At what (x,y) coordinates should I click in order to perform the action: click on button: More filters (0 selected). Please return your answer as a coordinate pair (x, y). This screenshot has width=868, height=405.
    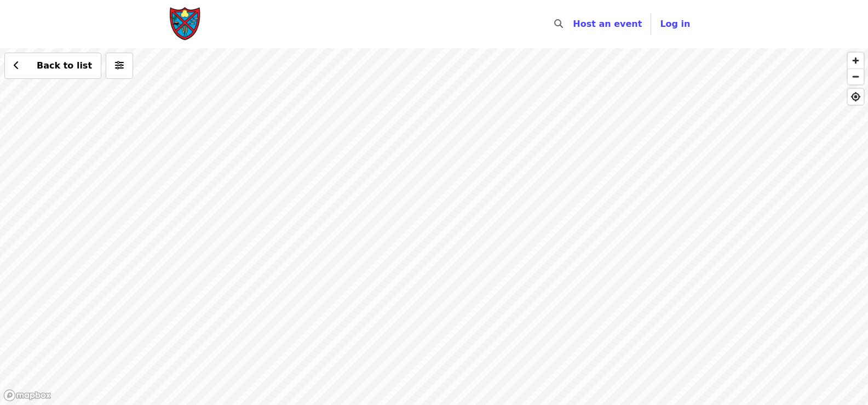
    Looking at the image, I should click on (120, 66).